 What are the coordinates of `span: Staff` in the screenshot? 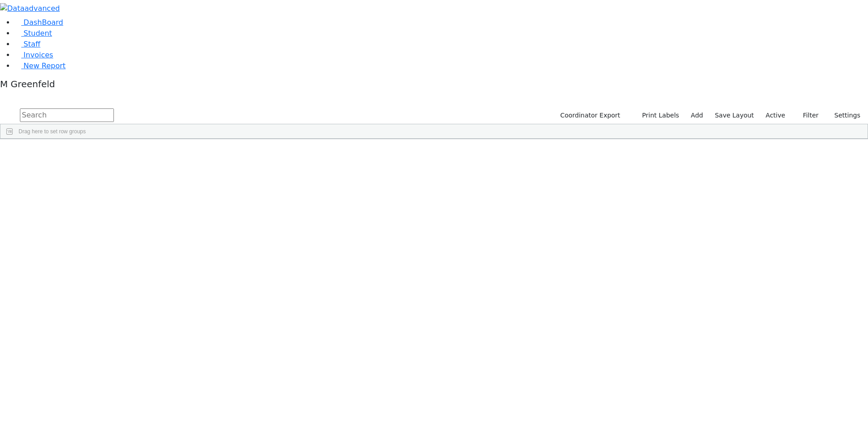 It's located at (32, 44).